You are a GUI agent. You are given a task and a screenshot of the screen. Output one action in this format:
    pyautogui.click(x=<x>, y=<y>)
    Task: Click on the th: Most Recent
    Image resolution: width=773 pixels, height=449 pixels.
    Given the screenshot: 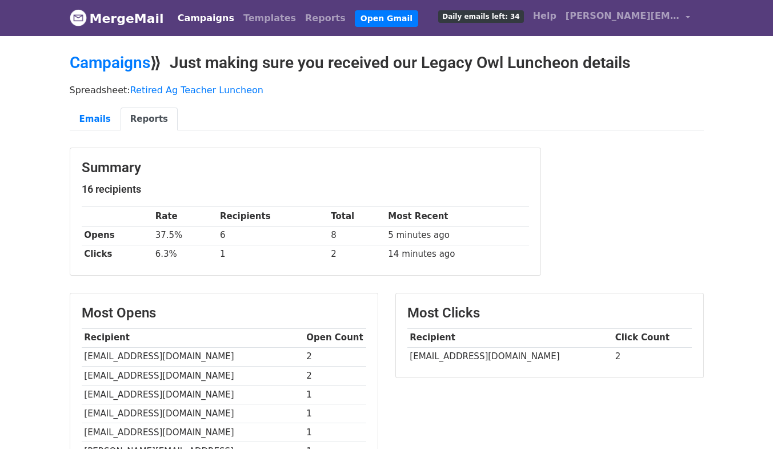 What is the action you would take?
    pyautogui.click(x=457, y=216)
    